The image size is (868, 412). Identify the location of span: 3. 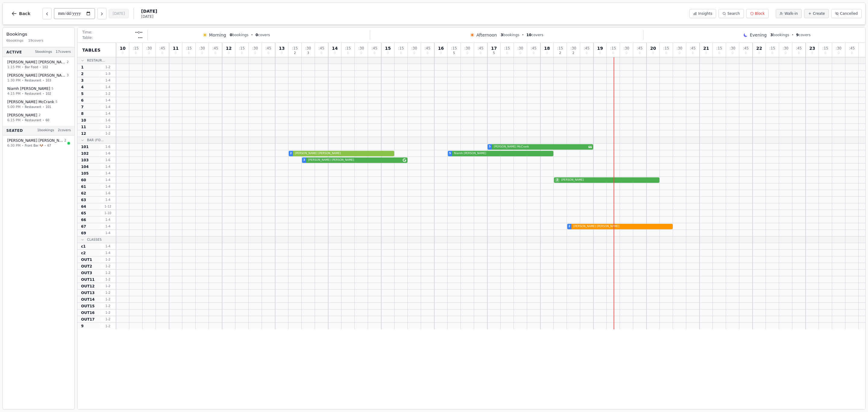
(771, 35).